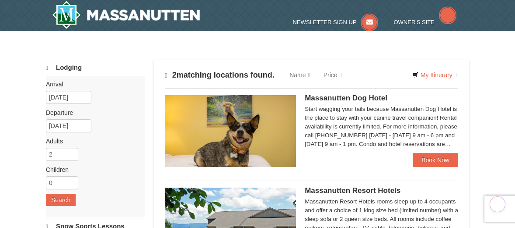 The height and width of the screenshot is (228, 515). Describe the element at coordinates (346, 98) in the screenshot. I see `span: Massanutten Dog Hotel` at that location.